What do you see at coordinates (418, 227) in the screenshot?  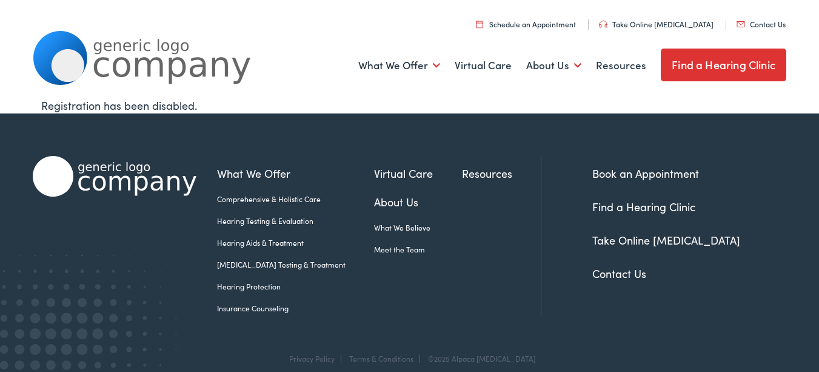 I see `a: What We Believe` at bounding box center [418, 227].